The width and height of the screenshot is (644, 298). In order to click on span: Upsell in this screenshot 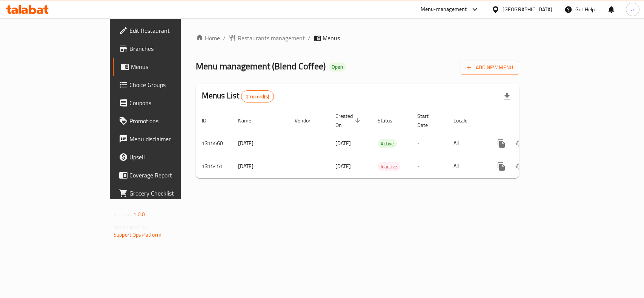, I will do `click(170, 157)`.